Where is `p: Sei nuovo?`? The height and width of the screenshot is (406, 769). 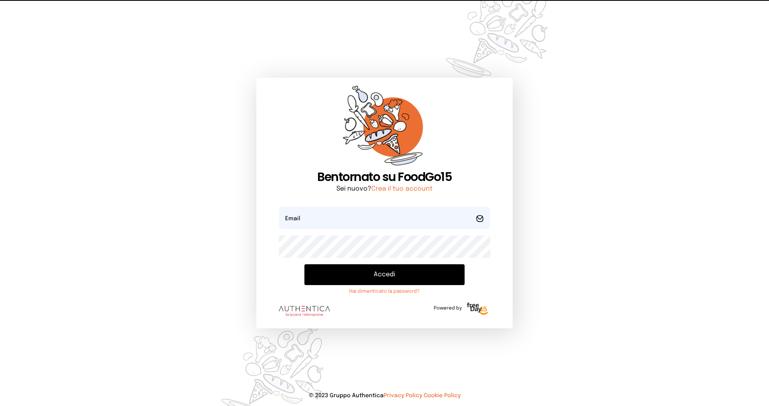
p: Sei nuovo? is located at coordinates (384, 189).